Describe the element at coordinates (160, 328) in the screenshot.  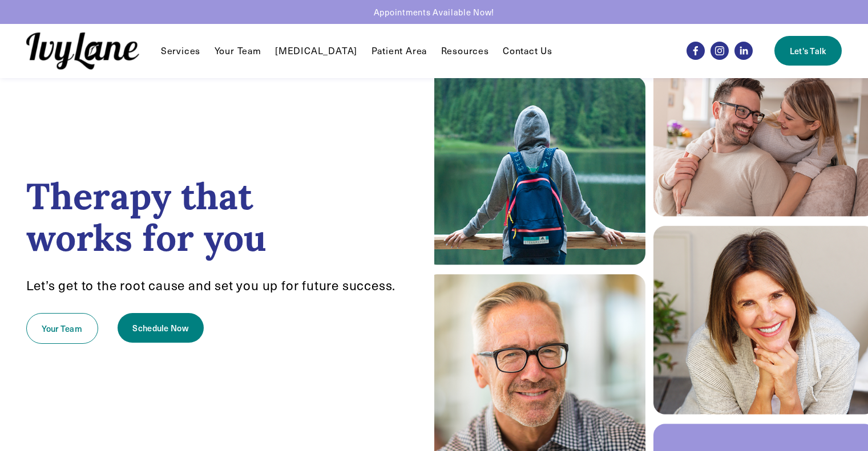
I see `a: Schedule Now` at that location.